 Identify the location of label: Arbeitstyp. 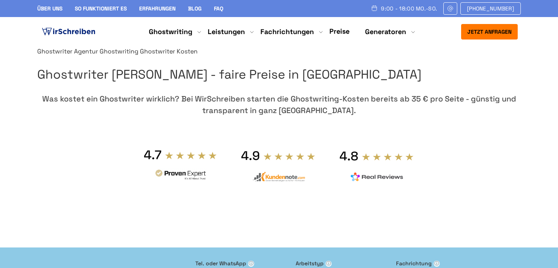
(343, 263).